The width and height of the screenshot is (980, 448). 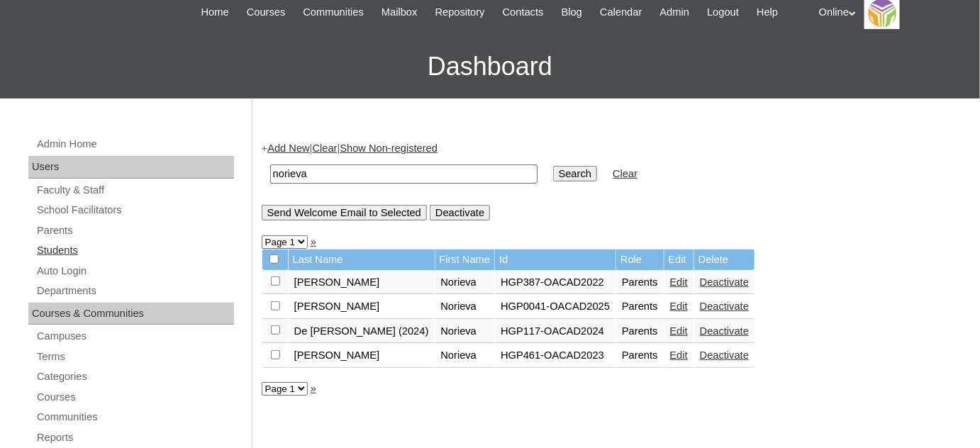 I want to click on td: Edit, so click(x=679, y=259).